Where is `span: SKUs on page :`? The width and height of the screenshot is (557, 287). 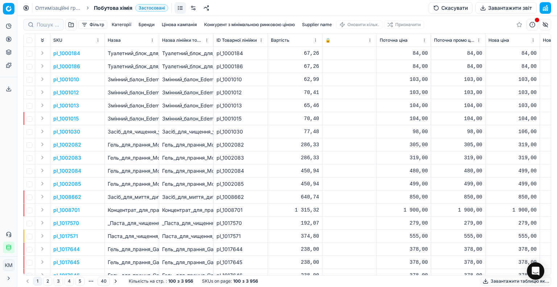
span: SKUs on page : is located at coordinates (217, 281).